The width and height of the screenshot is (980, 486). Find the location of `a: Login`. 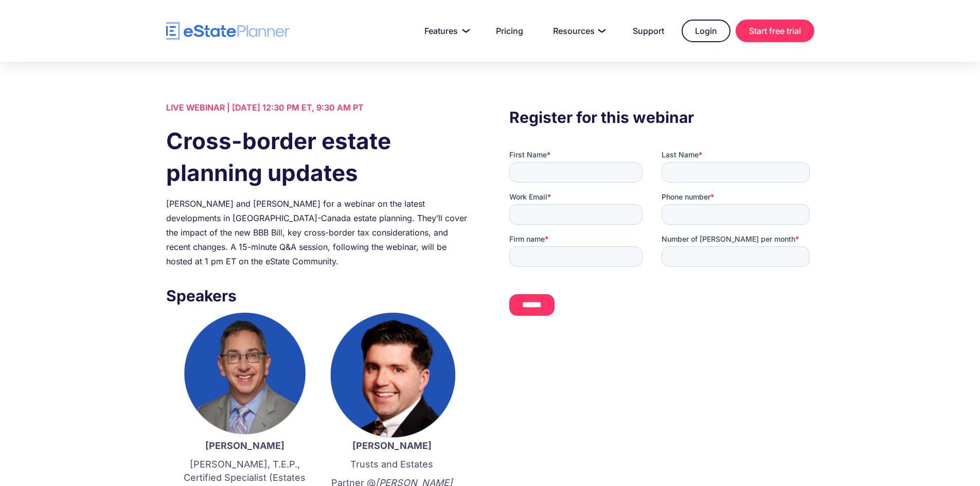

a: Login is located at coordinates (705, 31).